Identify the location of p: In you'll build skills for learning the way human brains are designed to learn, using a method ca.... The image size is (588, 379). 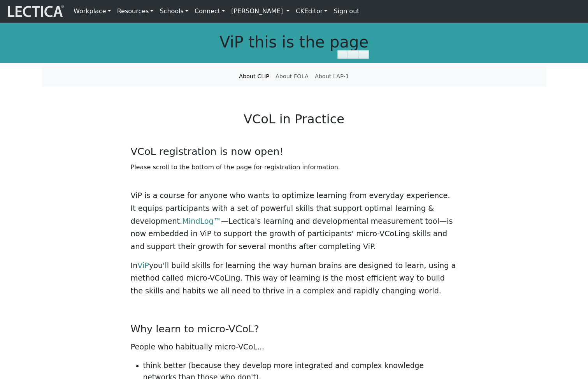
(294, 278).